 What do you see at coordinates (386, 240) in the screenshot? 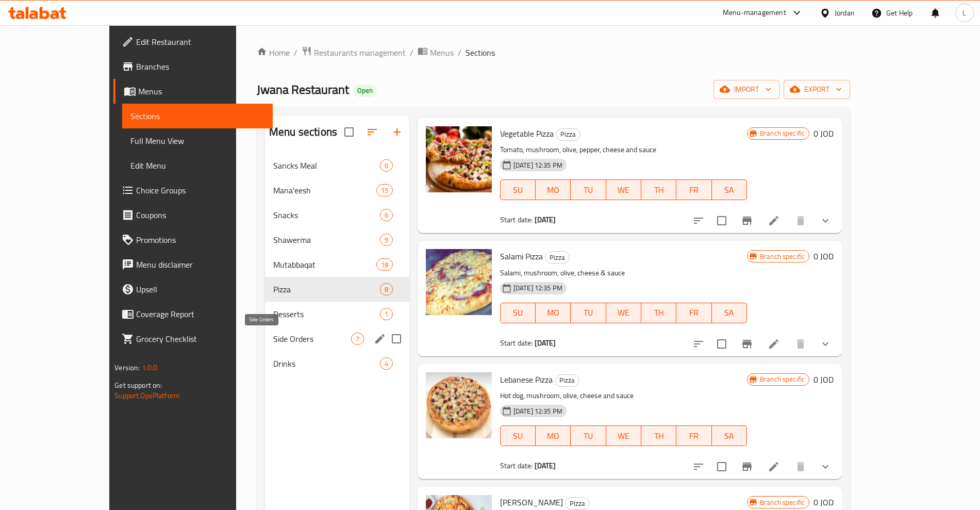
I see `span: 9` at bounding box center [386, 240].